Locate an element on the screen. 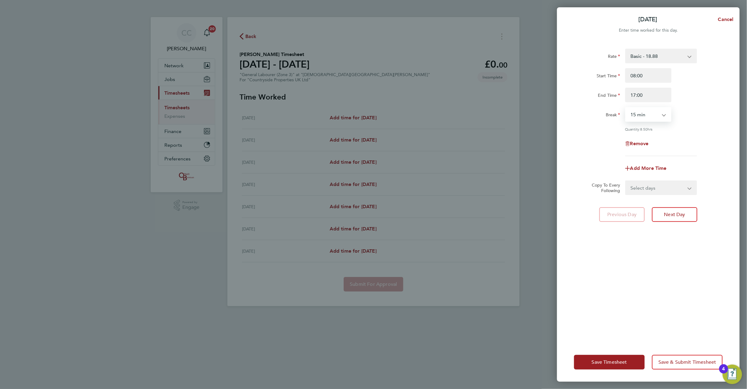 This screenshot has height=389, width=747. label: End Time is located at coordinates (609, 96).